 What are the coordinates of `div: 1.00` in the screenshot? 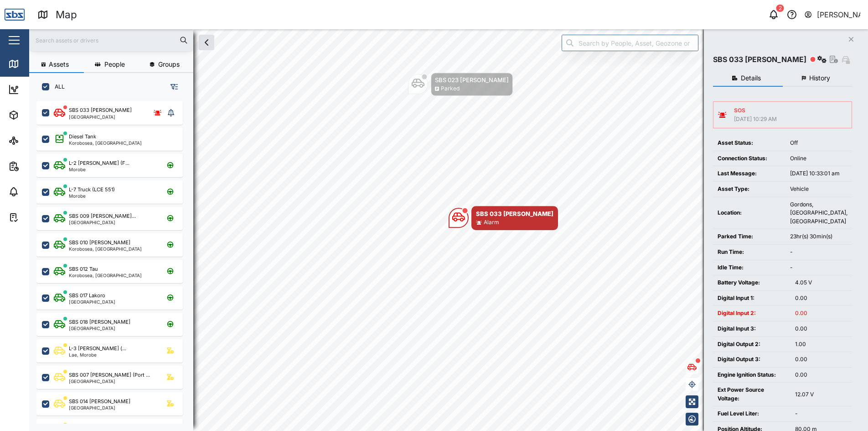 It's located at (821, 344).